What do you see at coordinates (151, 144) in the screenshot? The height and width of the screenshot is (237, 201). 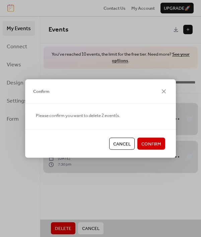 I see `button: Confirm` at bounding box center [151, 144].